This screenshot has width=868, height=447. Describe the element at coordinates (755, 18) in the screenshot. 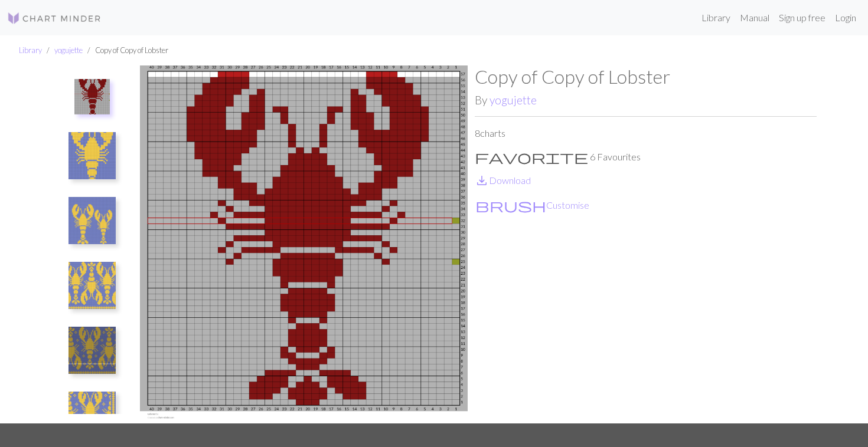

I see `a: Manual` at that location.